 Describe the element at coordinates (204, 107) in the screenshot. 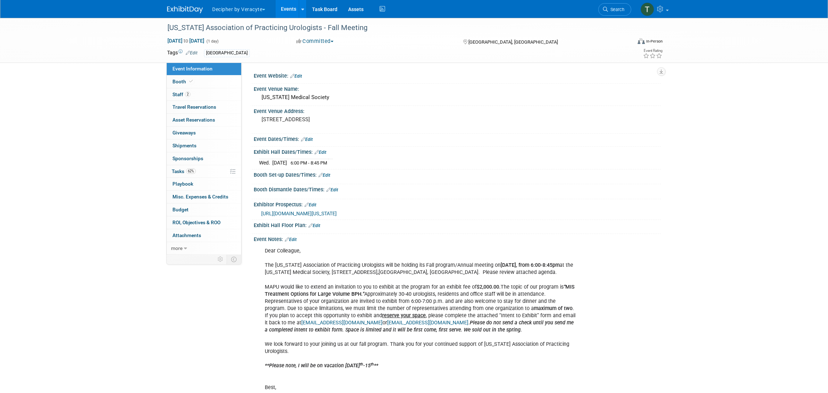

I see `a: Travel Reservations` at that location.